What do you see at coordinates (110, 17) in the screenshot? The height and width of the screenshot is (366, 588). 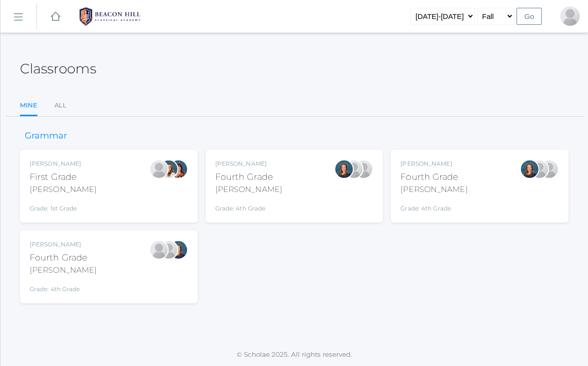 I see `img: 1_BHCALogos-05.png` at bounding box center [110, 17].